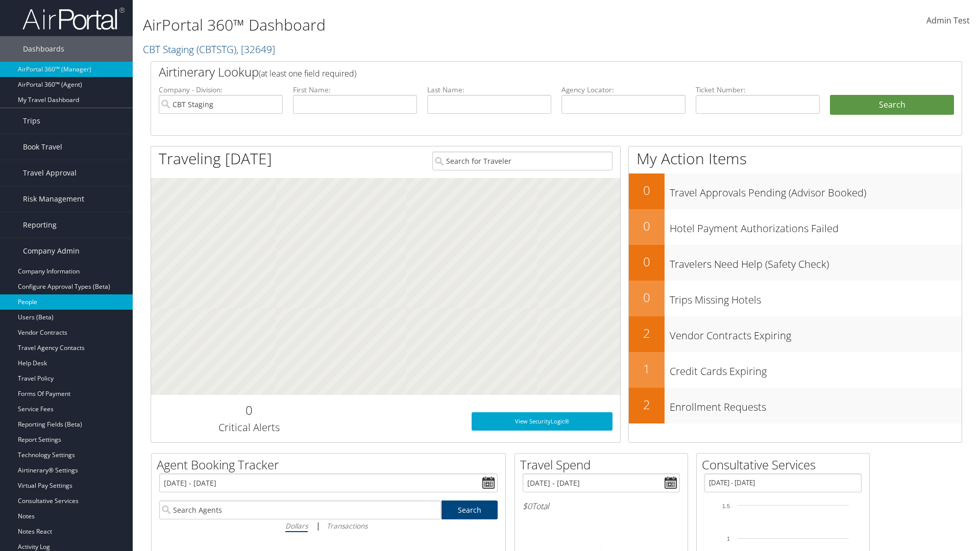 The image size is (980, 551). Describe the element at coordinates (522, 161) in the screenshot. I see `input: Search for Traveler` at that location.